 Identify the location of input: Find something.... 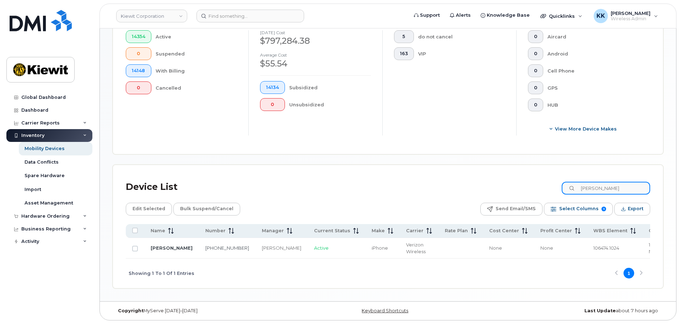
(250, 16).